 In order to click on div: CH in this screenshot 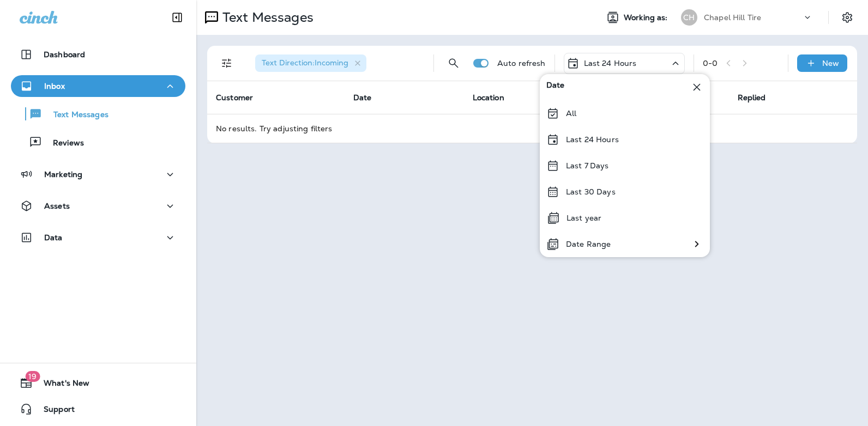, I will do `click(689, 18)`.